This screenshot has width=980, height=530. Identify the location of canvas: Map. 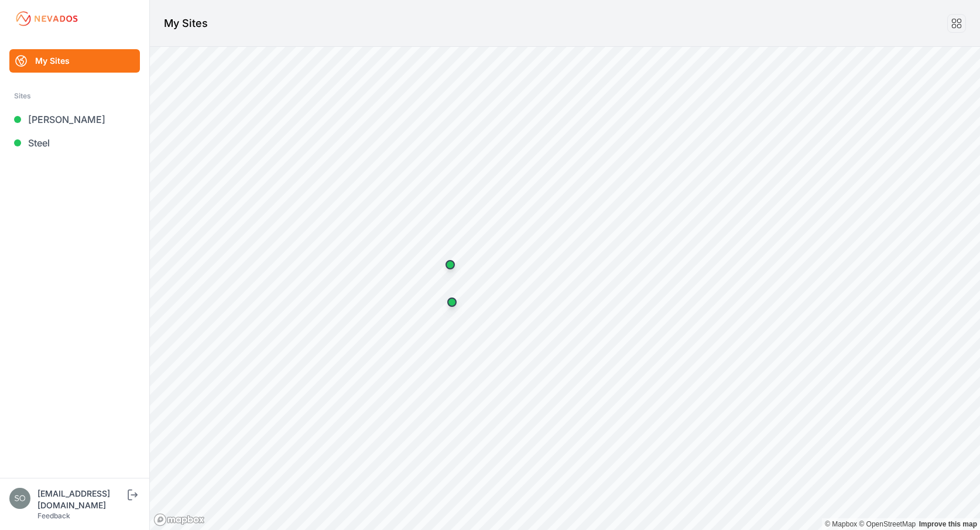
(565, 288).